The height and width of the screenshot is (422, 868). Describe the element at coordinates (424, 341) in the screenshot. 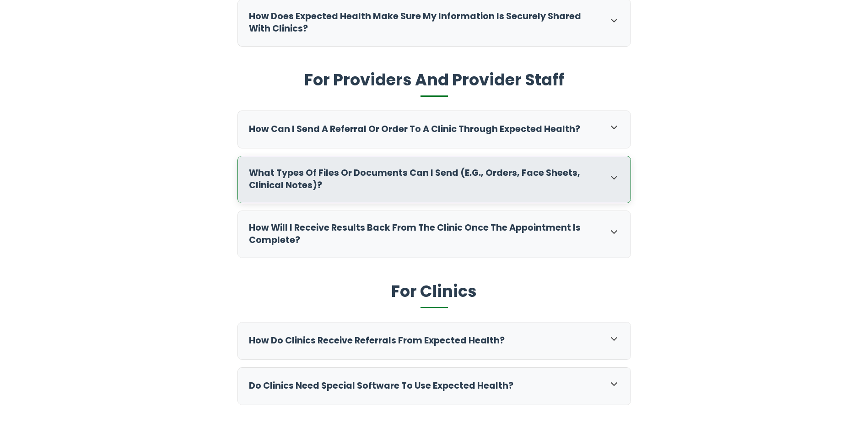

I see `h3: How do clinics receive referrals from Expected Health?` at that location.